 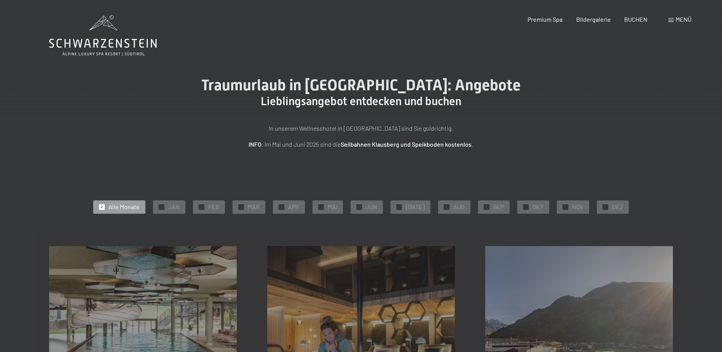 I want to click on span: AUG, so click(x=459, y=207).